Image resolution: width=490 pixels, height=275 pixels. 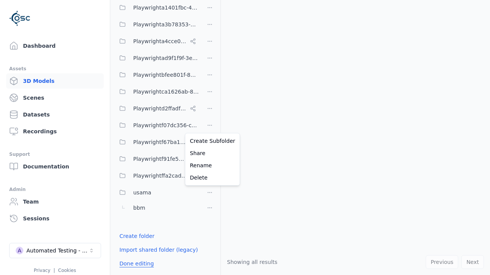 What do you see at coordinates (212, 178) in the screenshot?
I see `a: Delete` at bounding box center [212, 178].